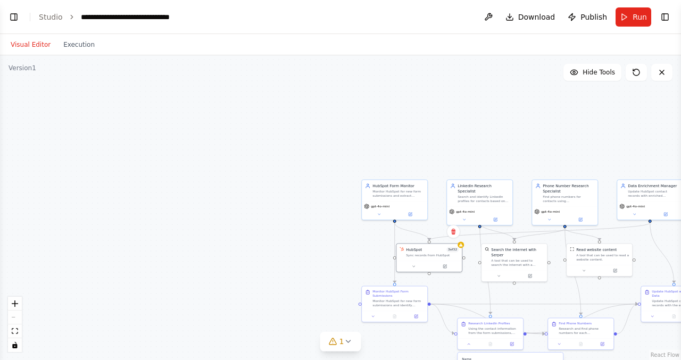  Describe the element at coordinates (568, 199) in the screenshot. I see `div: Find phone numbers for contacts using {contact_name}, {company_name}, and available LinkedIn info...` at that location.